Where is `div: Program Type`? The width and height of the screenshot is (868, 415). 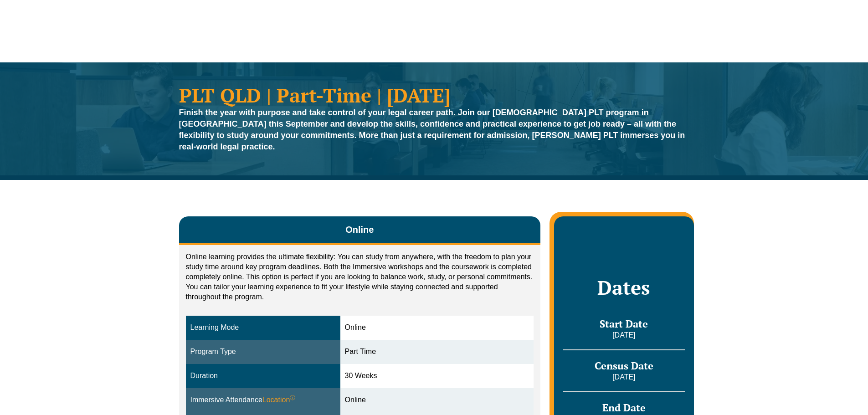 div: Program Type is located at coordinates (263, 352).